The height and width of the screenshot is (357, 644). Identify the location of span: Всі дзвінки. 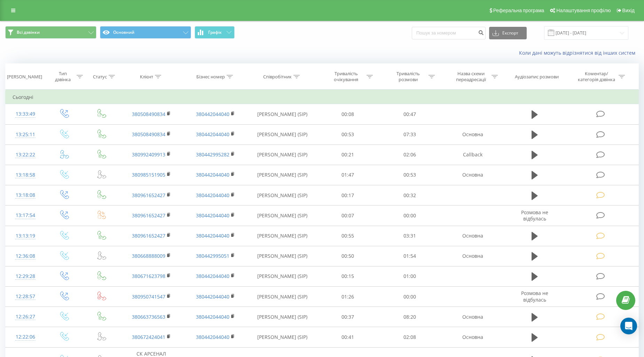
(28, 32).